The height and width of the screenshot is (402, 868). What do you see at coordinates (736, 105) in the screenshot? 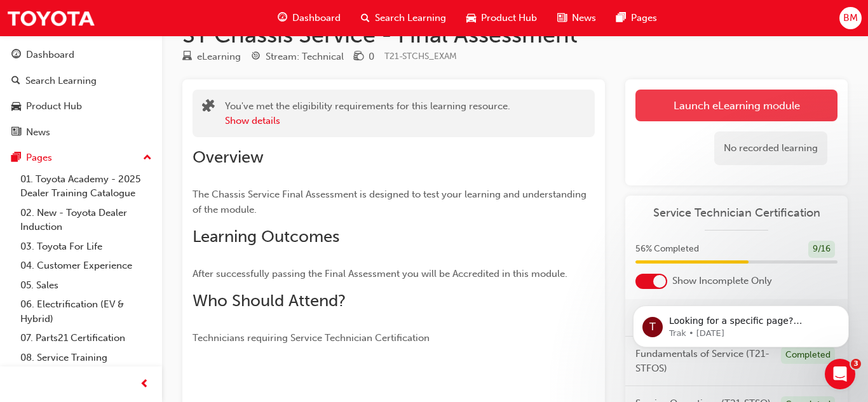
I see `a: Launch eLearning module` at bounding box center [736, 105].